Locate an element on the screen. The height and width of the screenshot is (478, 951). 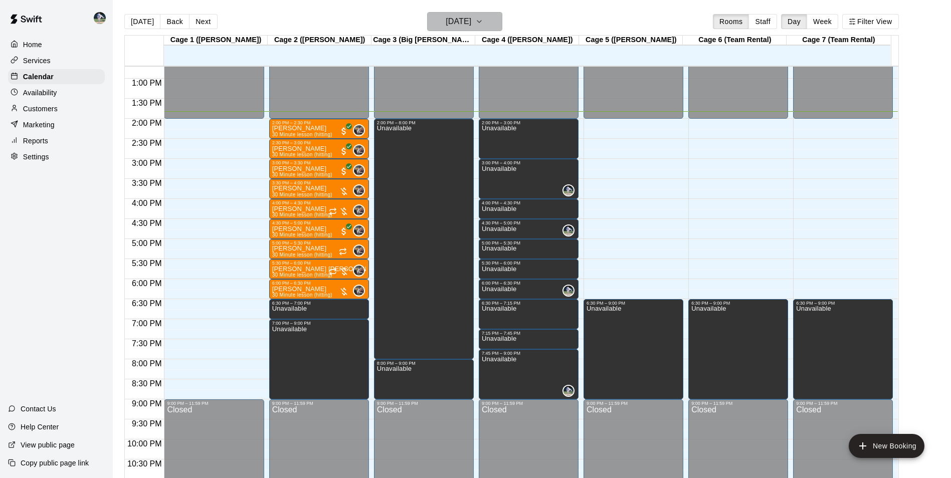
a: Home is located at coordinates (56, 45).